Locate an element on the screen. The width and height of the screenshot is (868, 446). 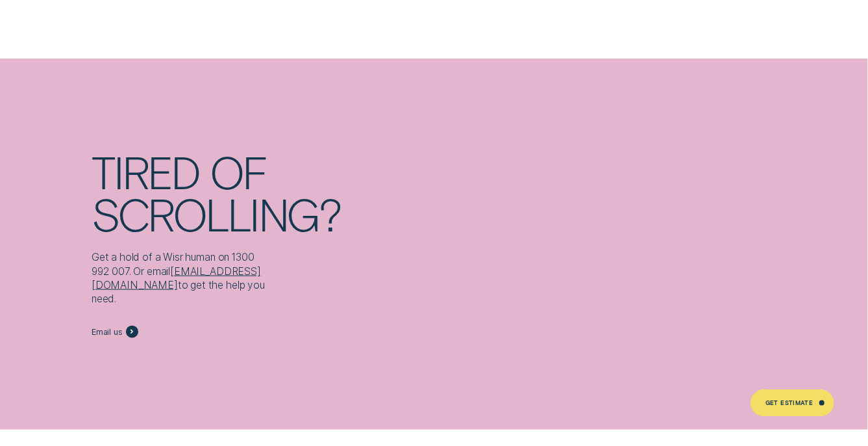
p: Get a hold of a Wisr human on 1300 992 007. Or email to get the help you need. is located at coordinates (183, 278).